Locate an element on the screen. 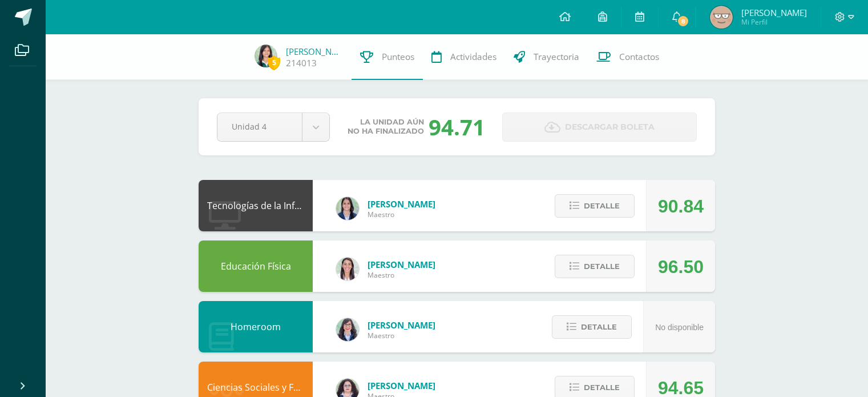 The height and width of the screenshot is (397, 868). span: Unidad 4 is located at coordinates (260, 126).